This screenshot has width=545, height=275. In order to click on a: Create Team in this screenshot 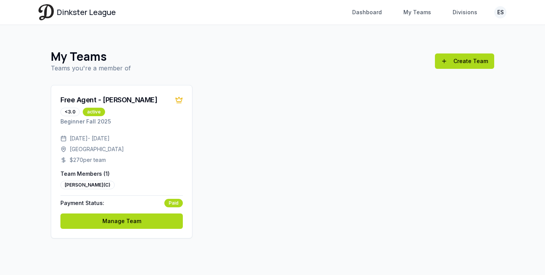, I will do `click(465, 61)`.